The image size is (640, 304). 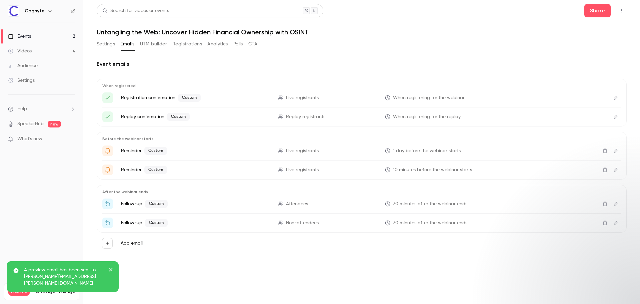 What do you see at coordinates (54, 124) in the screenshot?
I see `span: new` at bounding box center [54, 124].